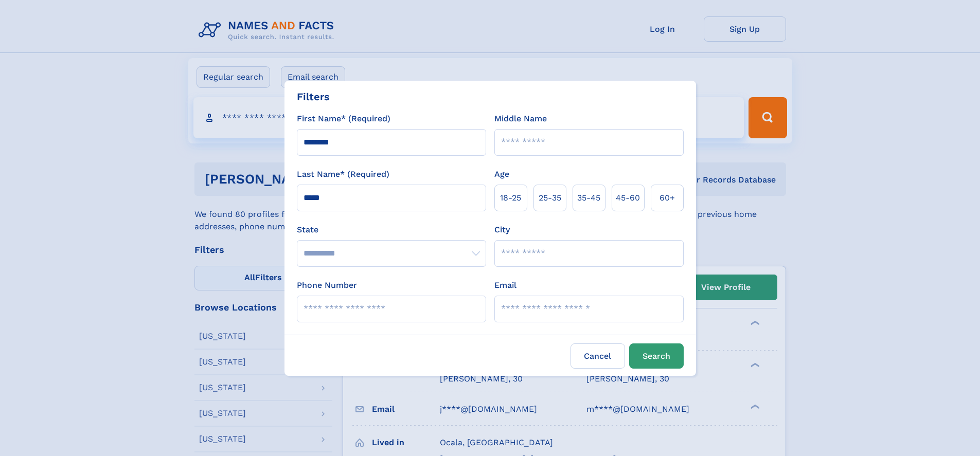  What do you see at coordinates (505, 285) in the screenshot?
I see `label: Email` at bounding box center [505, 285].